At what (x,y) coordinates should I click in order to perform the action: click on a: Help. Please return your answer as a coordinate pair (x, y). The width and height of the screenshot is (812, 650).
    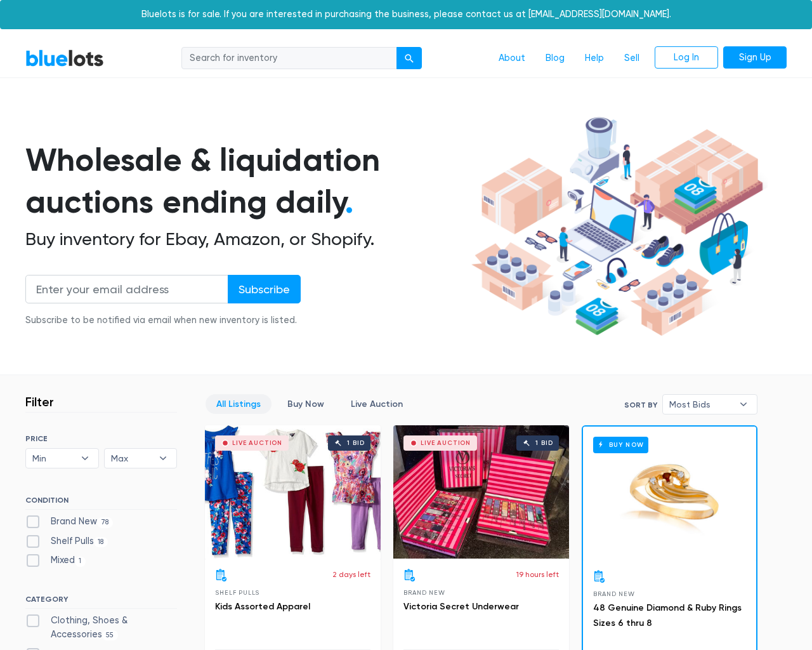
    Looking at the image, I should click on (594, 59).